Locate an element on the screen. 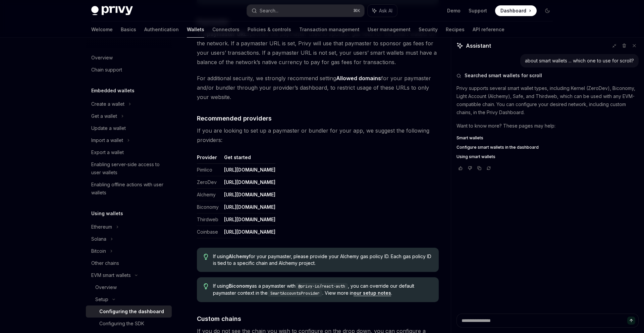 The width and height of the screenshot is (644, 333). td: Alchemy is located at coordinates (209, 195).